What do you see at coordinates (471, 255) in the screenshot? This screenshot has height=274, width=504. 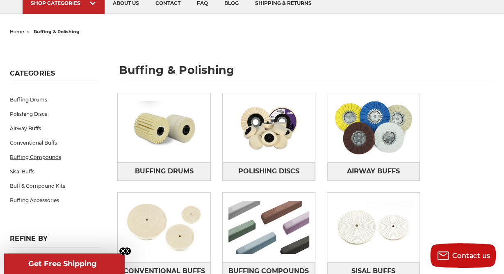 I see `span: Contact us` at bounding box center [471, 255].